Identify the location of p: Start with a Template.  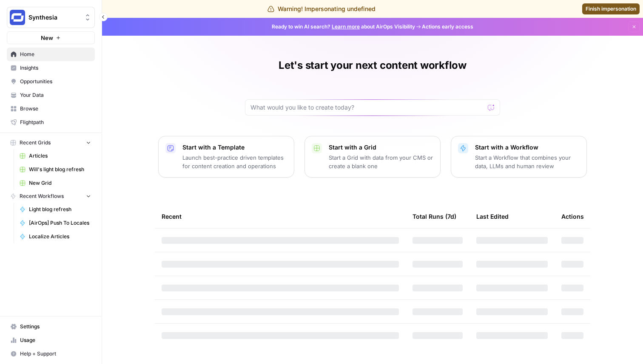
(235, 147).